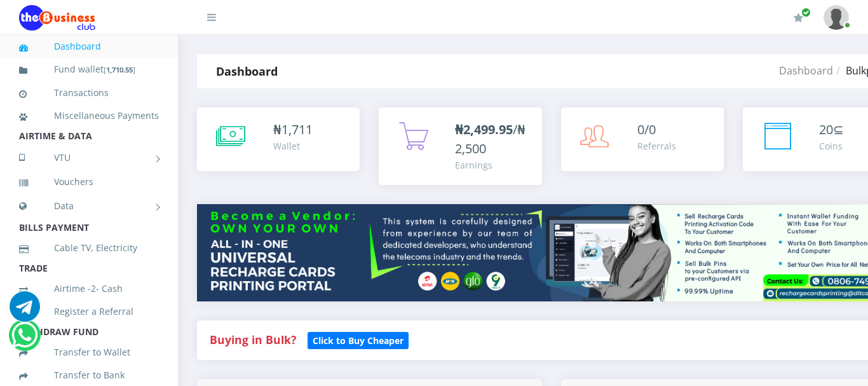 The height and width of the screenshot is (386, 868). What do you see at coordinates (89, 312) in the screenshot?
I see `a: Register a Referral` at bounding box center [89, 312].